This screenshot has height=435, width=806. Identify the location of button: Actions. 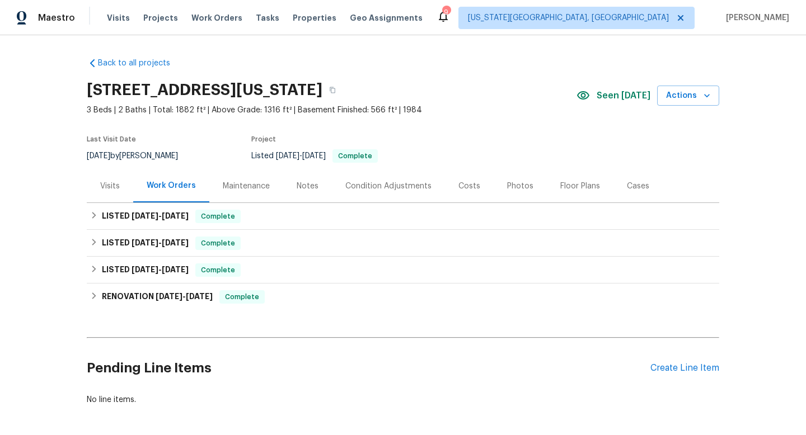
(688, 96).